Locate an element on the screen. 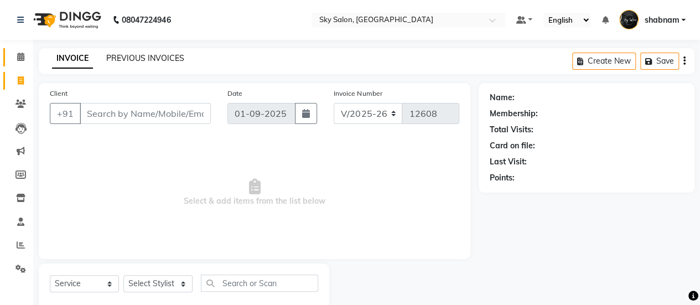 Image resolution: width=700 pixels, height=305 pixels. button: Create New is located at coordinates (604, 61).